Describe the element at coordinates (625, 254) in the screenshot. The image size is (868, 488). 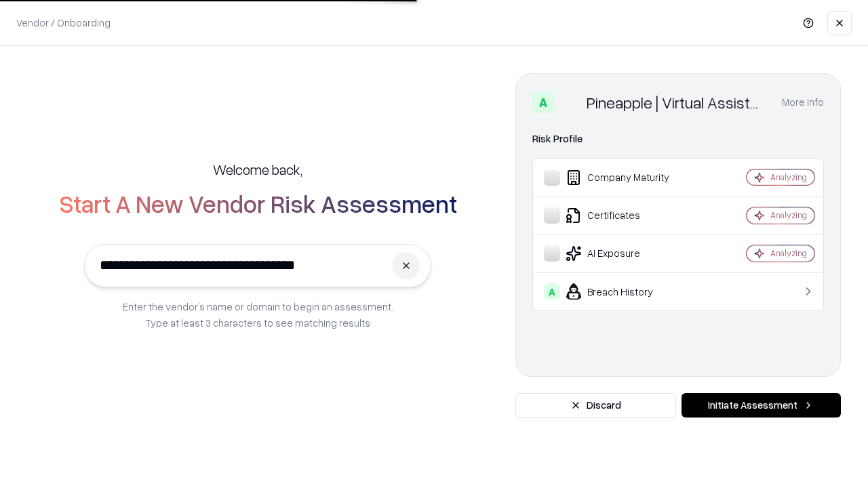
I see `div: AI Exposure` at that location.